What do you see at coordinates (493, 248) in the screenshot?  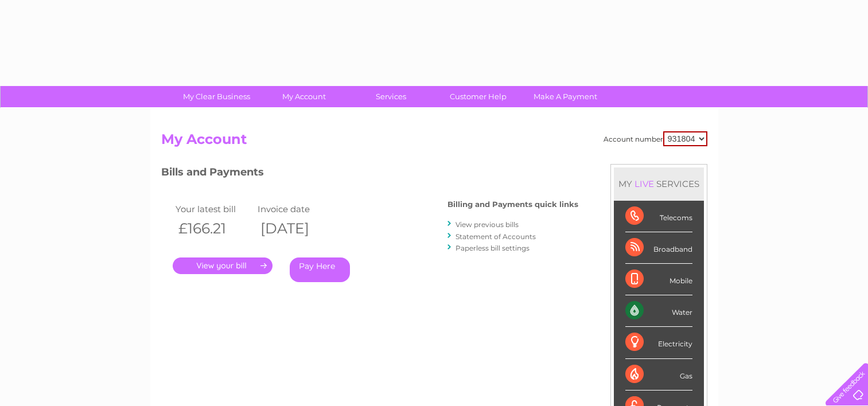 I see `a: Paperless bill settings` at bounding box center [493, 248].